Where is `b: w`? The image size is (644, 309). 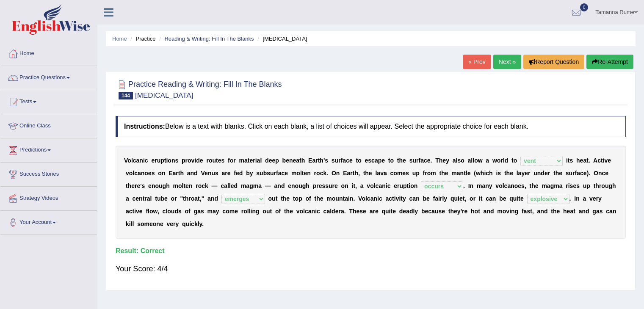
b: w is located at coordinates (495, 160).